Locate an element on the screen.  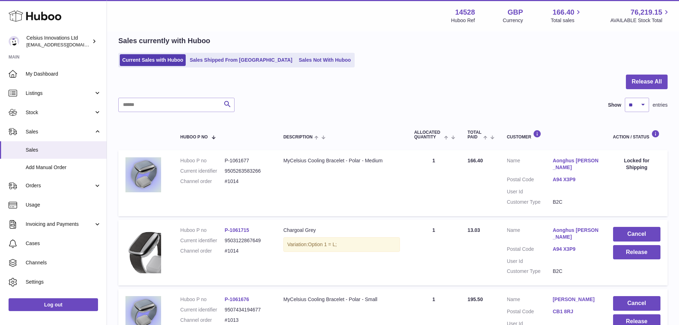
a: Current Sales with Huboo is located at coordinates (153, 60).